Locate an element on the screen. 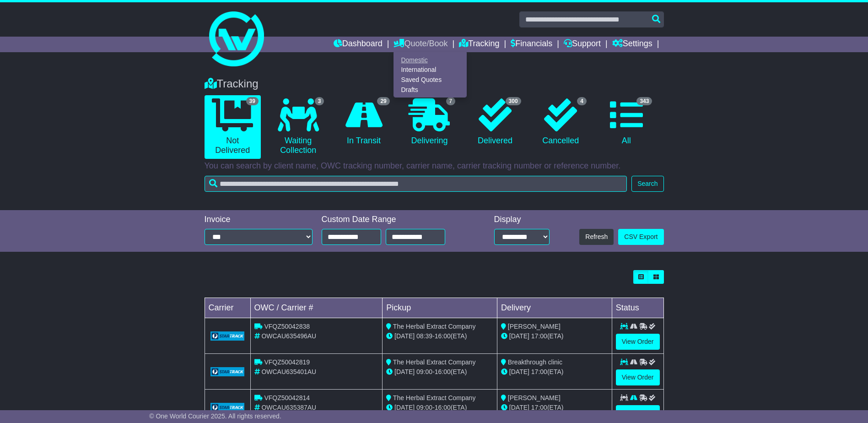  p: You can search by client name, OWC tracking number, carrier name, carrier tracking number or refe... is located at coordinates (434, 166).